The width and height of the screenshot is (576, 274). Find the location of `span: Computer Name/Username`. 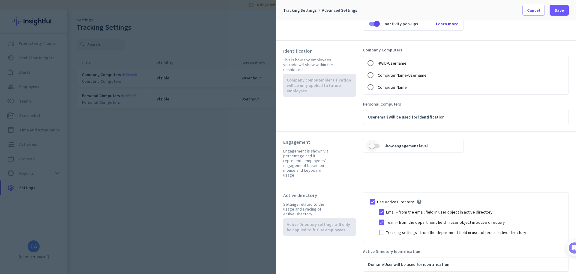

span: Computer Name/Username is located at coordinates (402, 75).